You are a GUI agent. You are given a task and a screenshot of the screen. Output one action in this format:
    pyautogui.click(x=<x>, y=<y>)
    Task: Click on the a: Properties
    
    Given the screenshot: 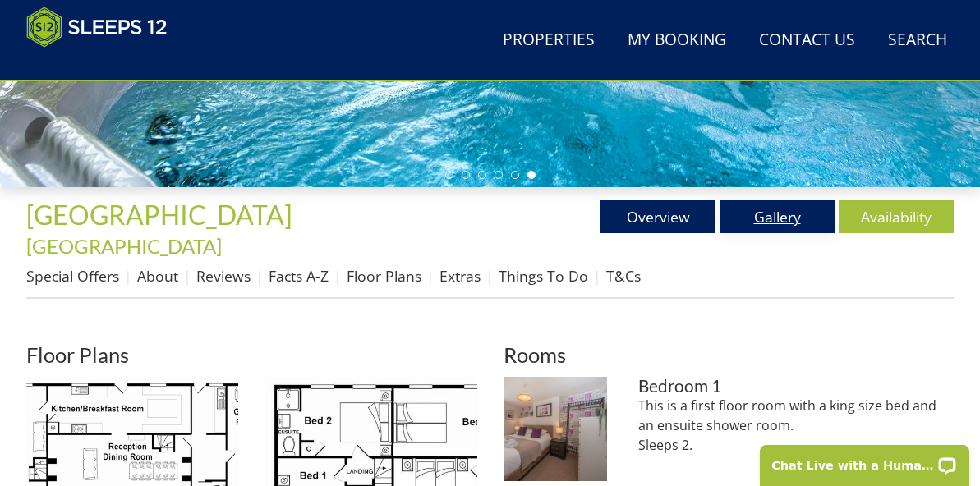 What is the action you would take?
    pyautogui.click(x=549, y=40)
    